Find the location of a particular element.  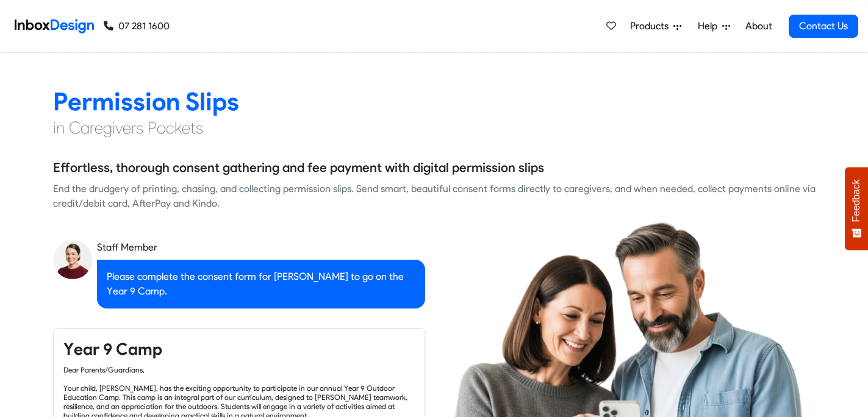

h4: Year 9 Camp is located at coordinates (239, 349).